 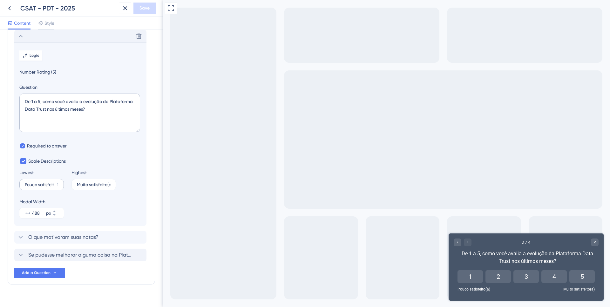 What do you see at coordinates (145, 8) in the screenshot?
I see `span: Save` at bounding box center [145, 8].